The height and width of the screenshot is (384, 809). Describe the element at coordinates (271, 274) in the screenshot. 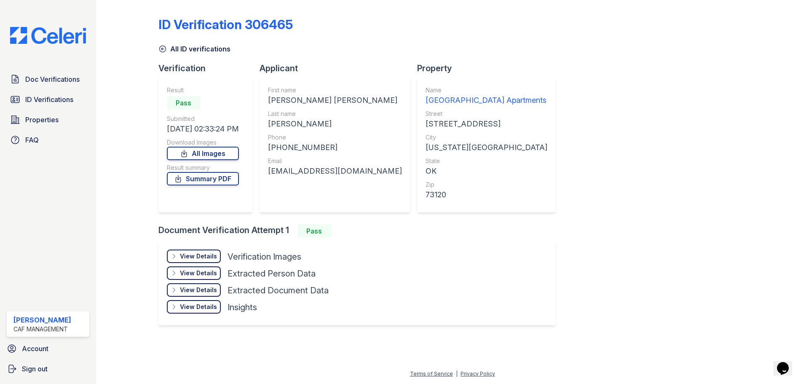

I see `div: Extracted Person Data` at that location.